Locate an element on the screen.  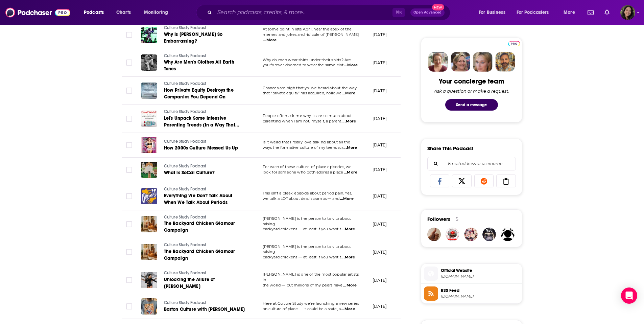
button: Open AdvancedNew is located at coordinates (427, 12).